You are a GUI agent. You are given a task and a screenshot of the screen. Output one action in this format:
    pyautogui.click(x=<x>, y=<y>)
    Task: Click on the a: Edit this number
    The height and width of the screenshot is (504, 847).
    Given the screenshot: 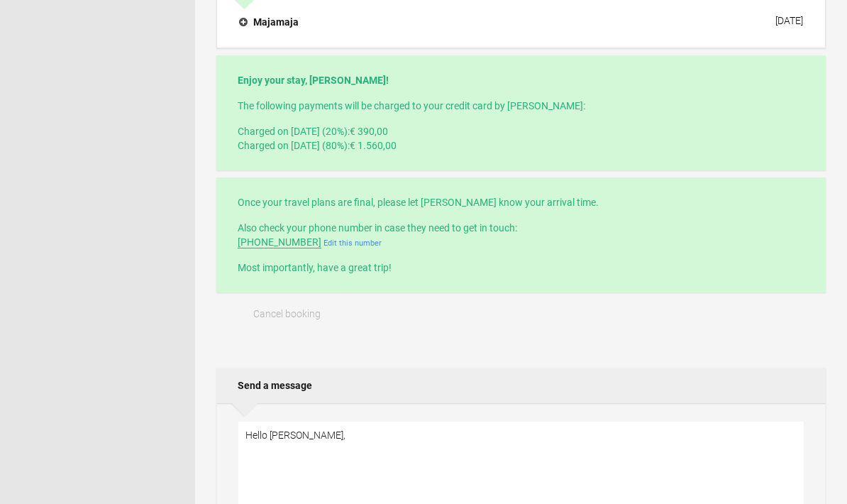 What is the action you would take?
    pyautogui.click(x=353, y=243)
    